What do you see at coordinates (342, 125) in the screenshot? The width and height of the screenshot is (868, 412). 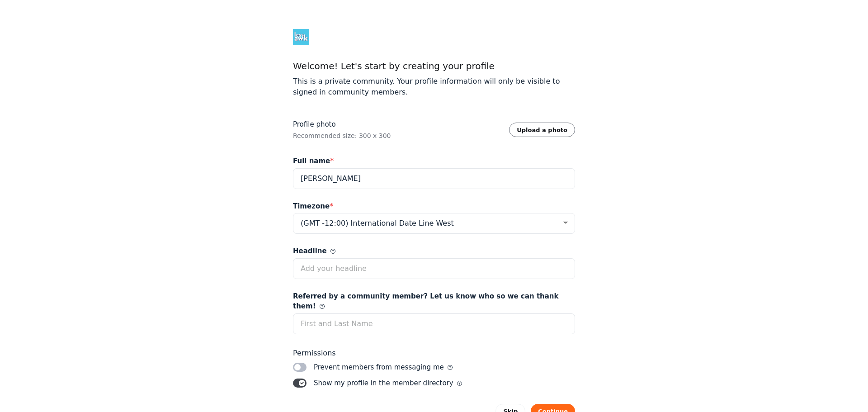 I see `label: Profile photo` at bounding box center [342, 125].